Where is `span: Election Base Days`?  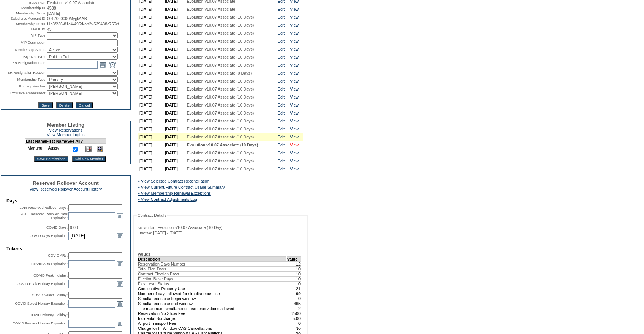 span: Election Base Days is located at coordinates (155, 279).